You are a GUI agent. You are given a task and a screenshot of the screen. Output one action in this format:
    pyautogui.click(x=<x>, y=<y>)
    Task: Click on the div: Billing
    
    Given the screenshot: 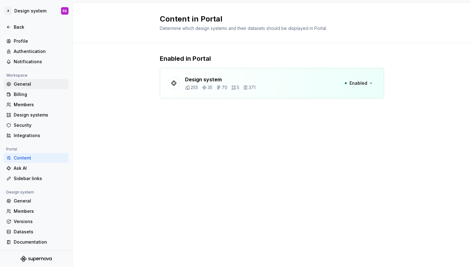 What is the action you would take?
    pyautogui.click(x=40, y=94)
    